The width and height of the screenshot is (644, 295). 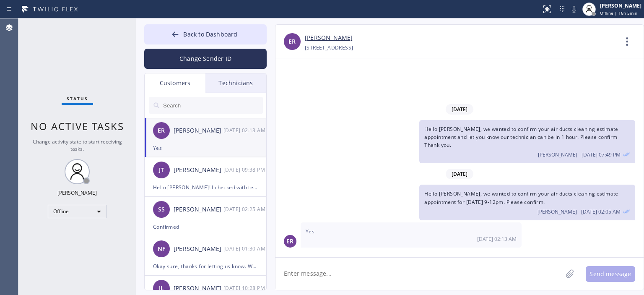 I want to click on span: Back to Dashboard, so click(x=210, y=34).